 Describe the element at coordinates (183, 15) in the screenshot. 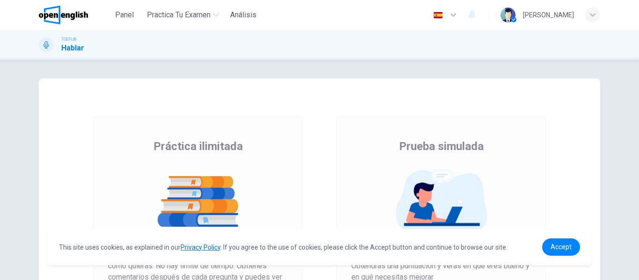

I see `button: Practica tu examen` at that location.